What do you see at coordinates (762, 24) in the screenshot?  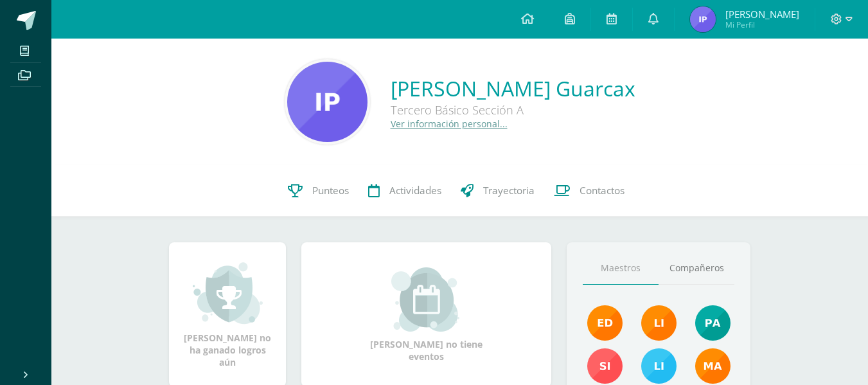 I see `span: Mi Perfil` at bounding box center [762, 24].